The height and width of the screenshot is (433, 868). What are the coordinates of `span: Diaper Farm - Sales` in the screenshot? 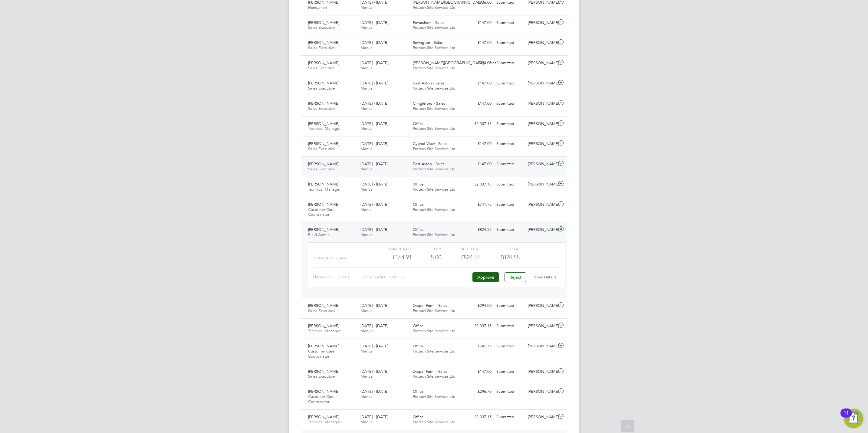 It's located at (430, 306).